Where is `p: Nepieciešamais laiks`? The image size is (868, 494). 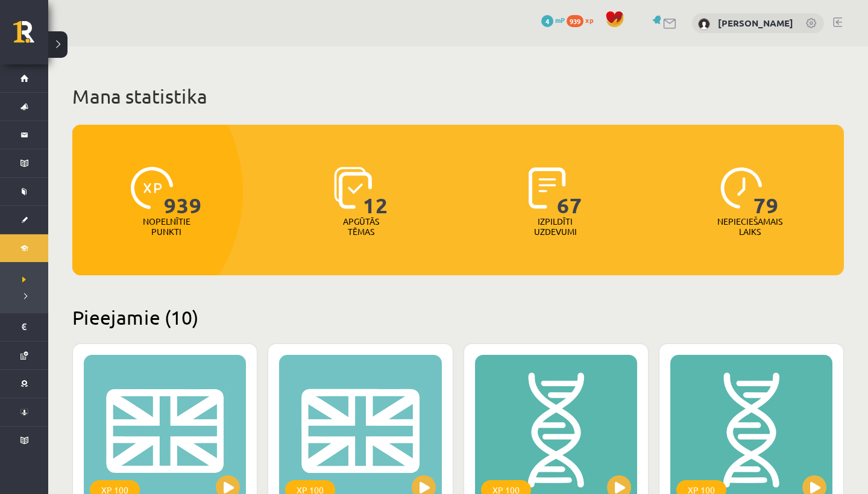
p: Nepieciešamais laiks is located at coordinates (750, 227).